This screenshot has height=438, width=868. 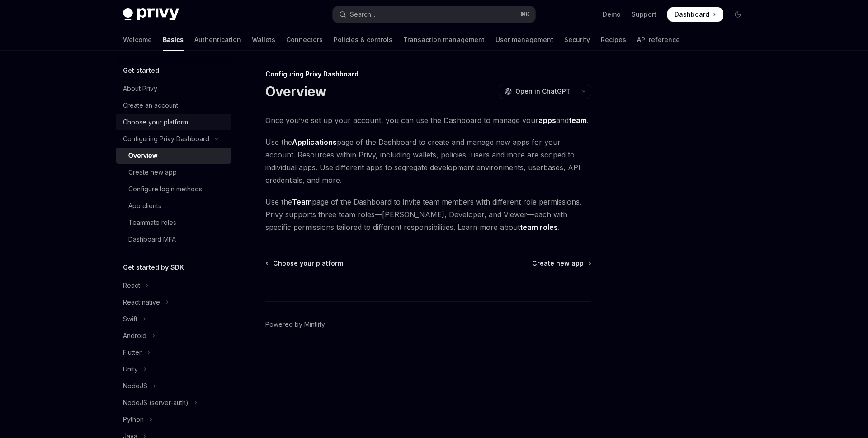 I want to click on a: team roles, so click(x=539, y=227).